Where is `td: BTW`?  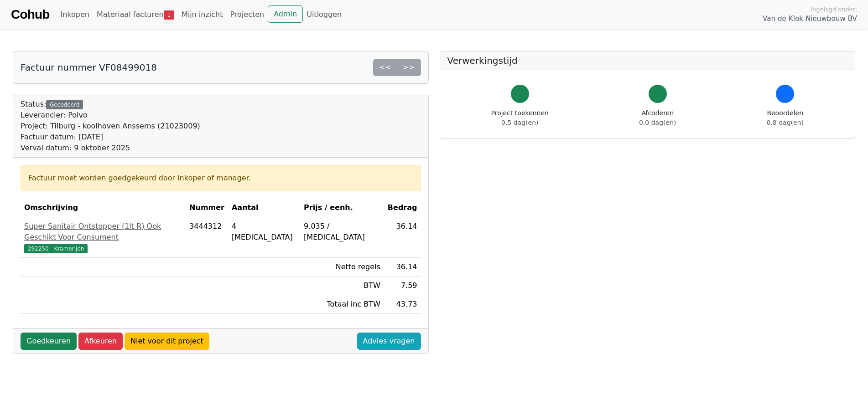
td: BTW is located at coordinates (342, 286).